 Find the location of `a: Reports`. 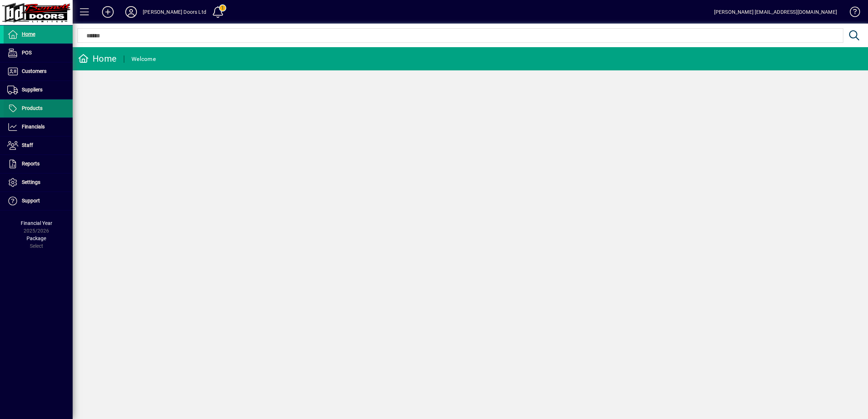

a: Reports is located at coordinates (38, 164).